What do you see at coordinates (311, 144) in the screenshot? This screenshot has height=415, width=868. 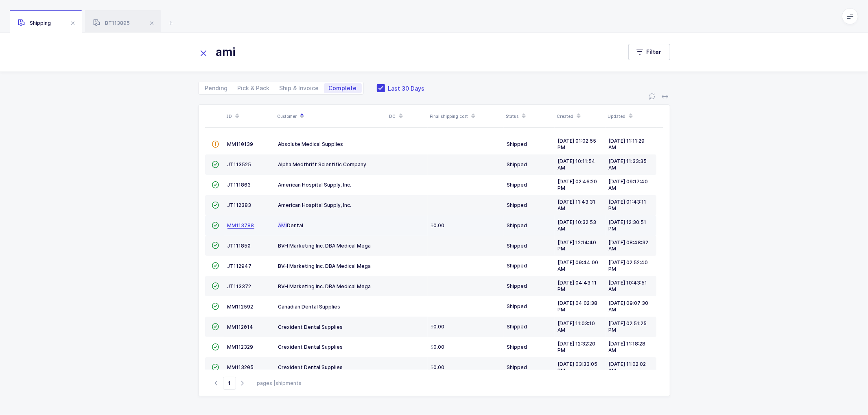 I see `span: Absolute Medical Supplies` at bounding box center [311, 144].